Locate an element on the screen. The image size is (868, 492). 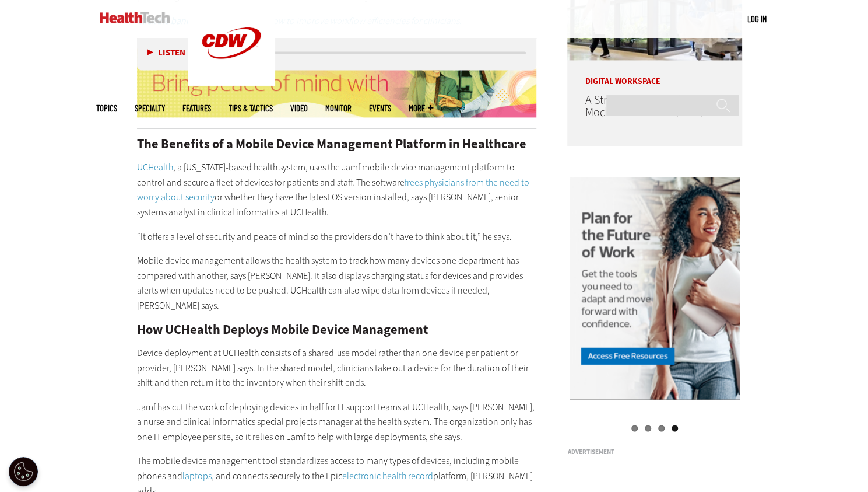
span: More is located at coordinates (421, 108).